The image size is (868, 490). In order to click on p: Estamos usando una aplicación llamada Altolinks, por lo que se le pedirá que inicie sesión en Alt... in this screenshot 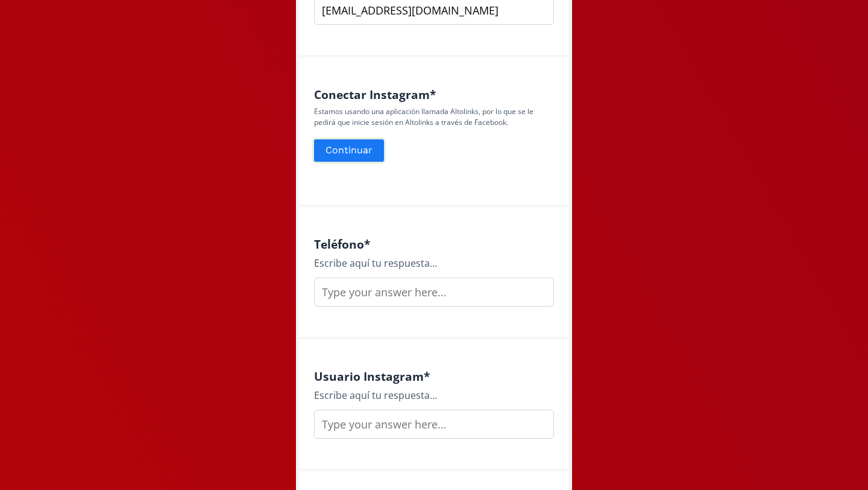, I will do `click(434, 117)`.